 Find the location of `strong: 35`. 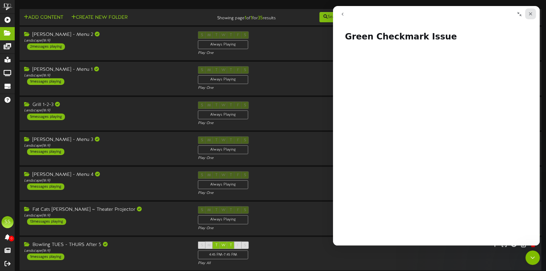

strong: 35 is located at coordinates (260, 18).